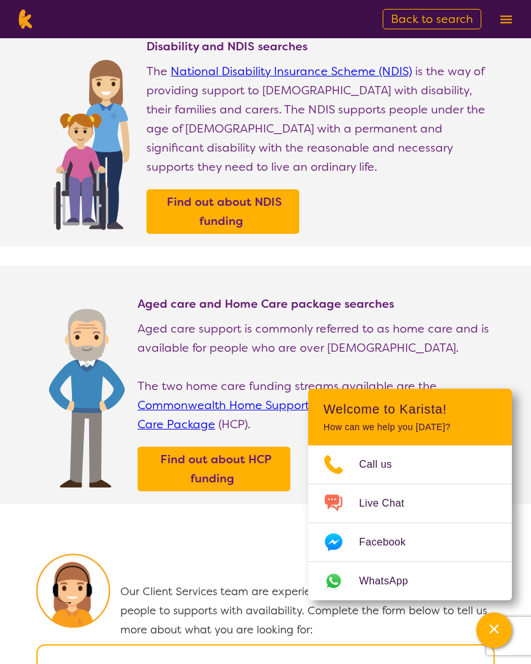  Describe the element at coordinates (308, 610) in the screenshot. I see `p: Our Client Services team are experienced in finding and connecting people to supports with availa...` at that location.